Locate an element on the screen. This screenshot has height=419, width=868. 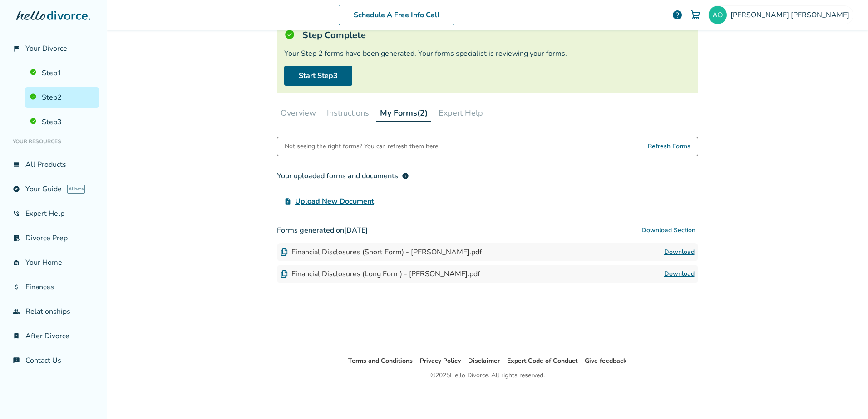
a: list_alt_checkDivorce Prep is located at coordinates (53, 239).